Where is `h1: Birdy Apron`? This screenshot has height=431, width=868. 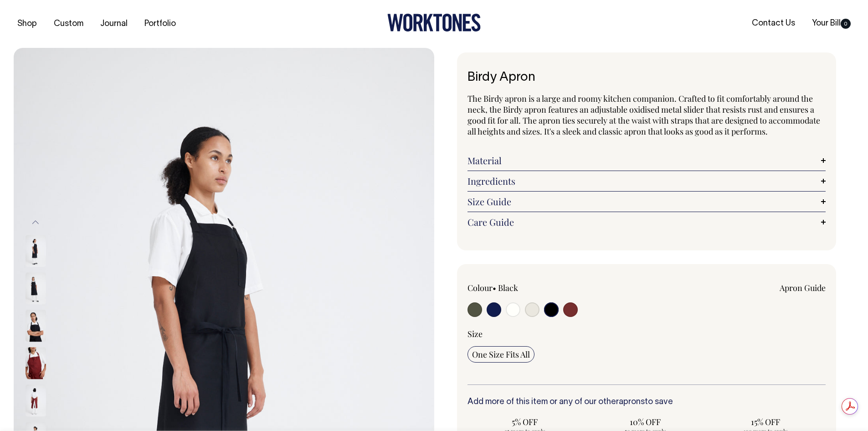
h1: Birdy Apron is located at coordinates (646, 78).